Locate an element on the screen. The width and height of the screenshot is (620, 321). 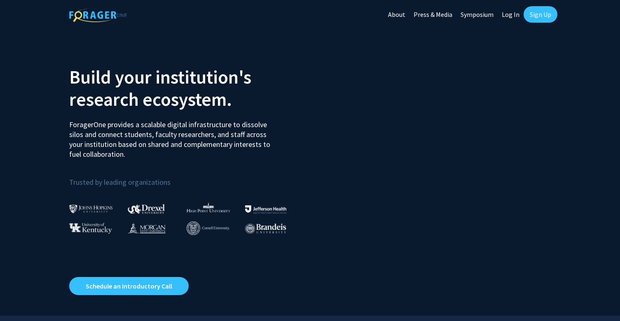
h2: Build your institution's research ecosystem. is located at coordinates (187, 88).